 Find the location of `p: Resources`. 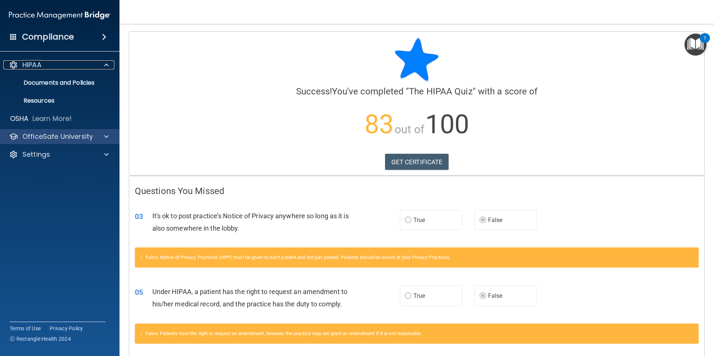

p: Resources is located at coordinates (56, 101).